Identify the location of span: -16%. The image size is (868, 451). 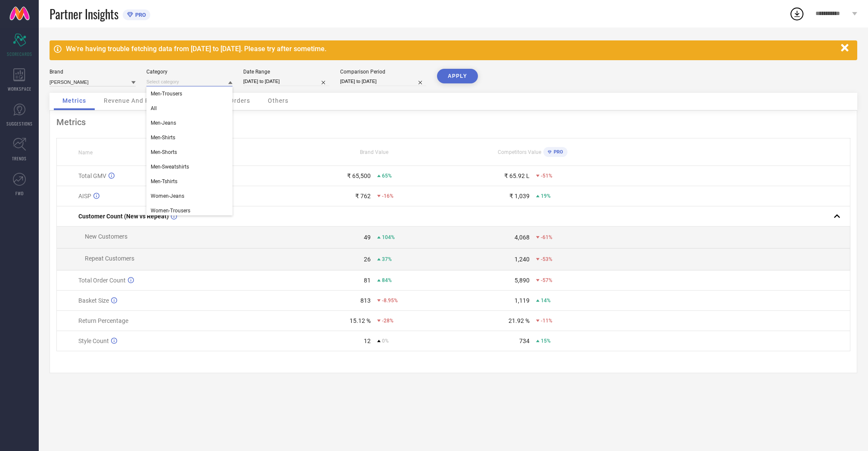
(387, 196).